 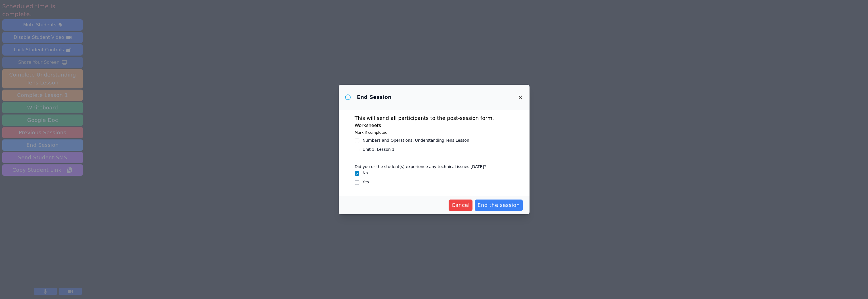 What do you see at coordinates (498, 205) in the screenshot?
I see `button: End the session` at bounding box center [498, 205].